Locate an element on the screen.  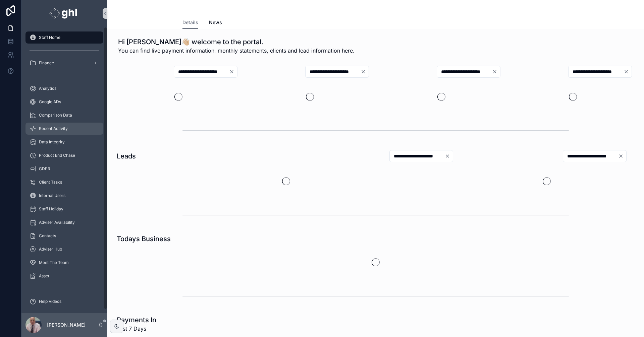
a: Staff Home is located at coordinates (65, 37).